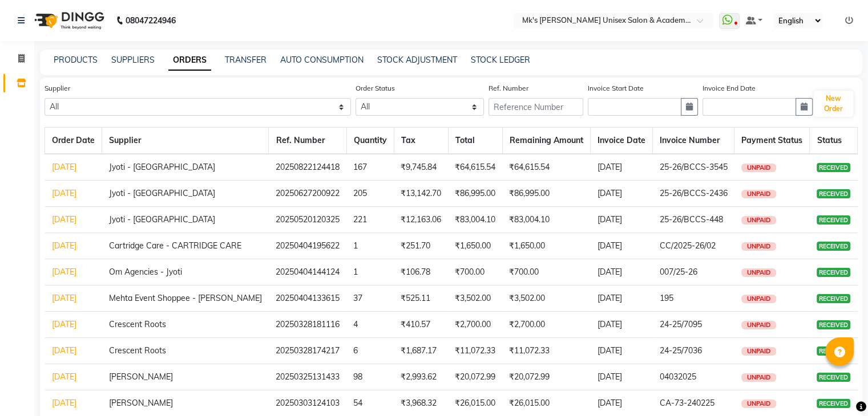 The width and height of the screenshot is (868, 416). I want to click on a: TRANSFER, so click(245, 60).